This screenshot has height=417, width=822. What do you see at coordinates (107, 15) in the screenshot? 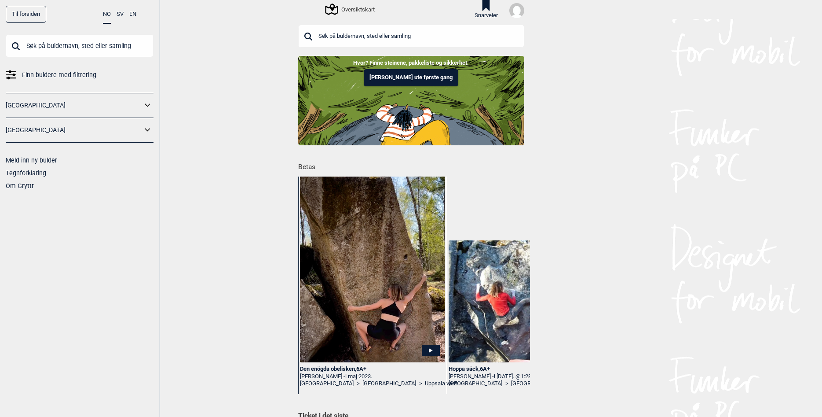
I see `button: NO` at bounding box center [107, 15].